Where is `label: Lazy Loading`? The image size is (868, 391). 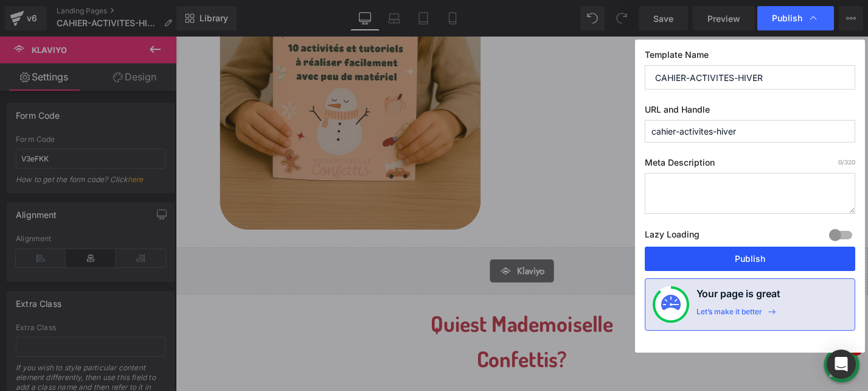
label: Lazy Loading is located at coordinates (673, 236).